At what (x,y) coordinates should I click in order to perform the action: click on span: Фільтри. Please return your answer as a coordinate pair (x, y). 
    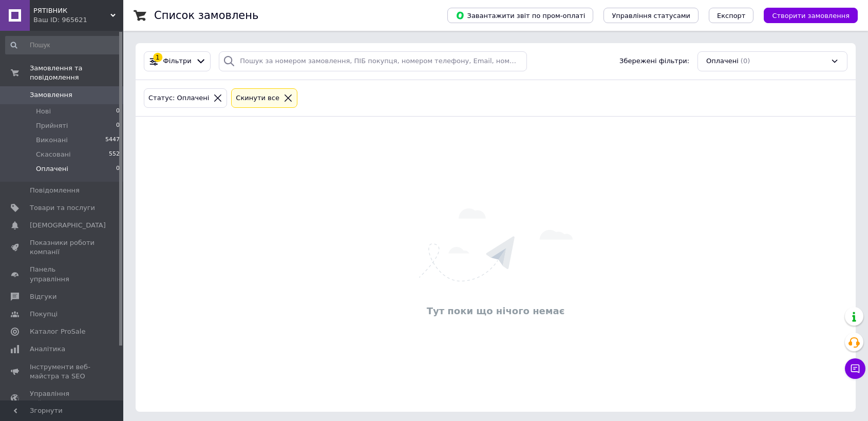
    Looking at the image, I should click on (177, 61).